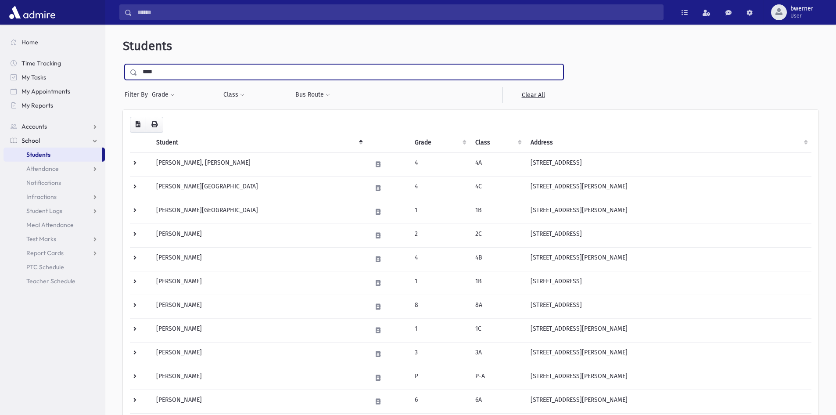 The image size is (836, 415). Describe the element at coordinates (37, 105) in the screenshot. I see `span: My Reports` at that location.